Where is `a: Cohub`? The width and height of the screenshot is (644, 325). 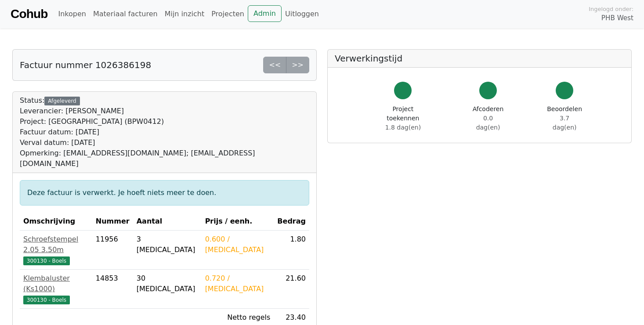
a: Cohub is located at coordinates (29, 14).